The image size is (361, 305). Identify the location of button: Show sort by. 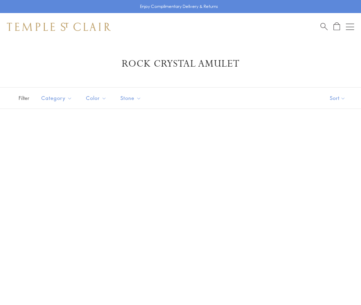
(337, 98).